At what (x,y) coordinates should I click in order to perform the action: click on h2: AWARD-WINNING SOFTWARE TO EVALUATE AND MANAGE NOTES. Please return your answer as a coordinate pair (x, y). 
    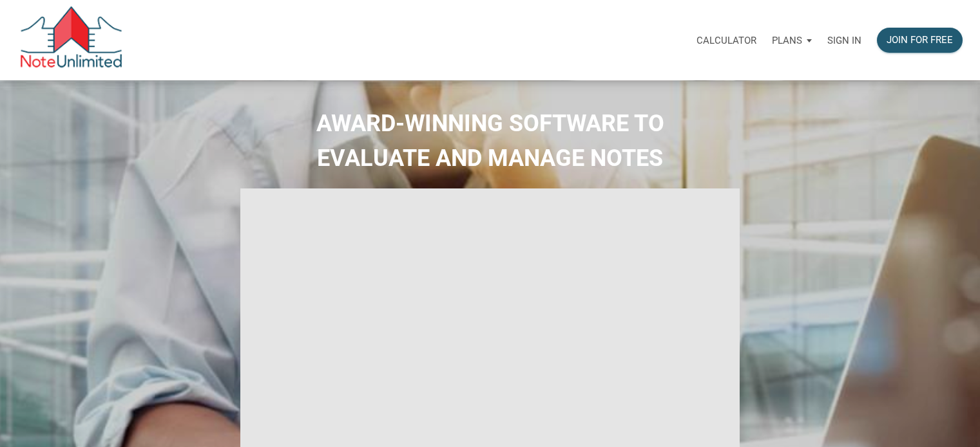
    Looking at the image, I should click on (490, 141).